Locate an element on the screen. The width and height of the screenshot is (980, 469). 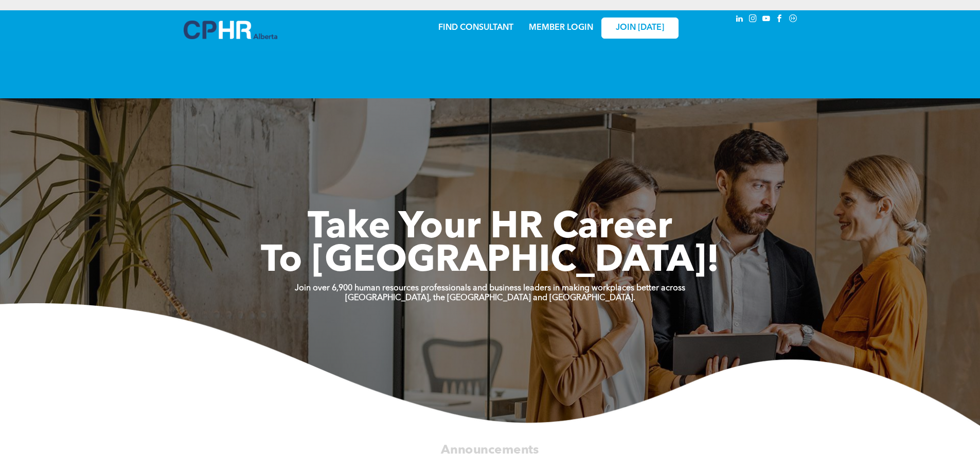
span: Announcements is located at coordinates (490, 449).